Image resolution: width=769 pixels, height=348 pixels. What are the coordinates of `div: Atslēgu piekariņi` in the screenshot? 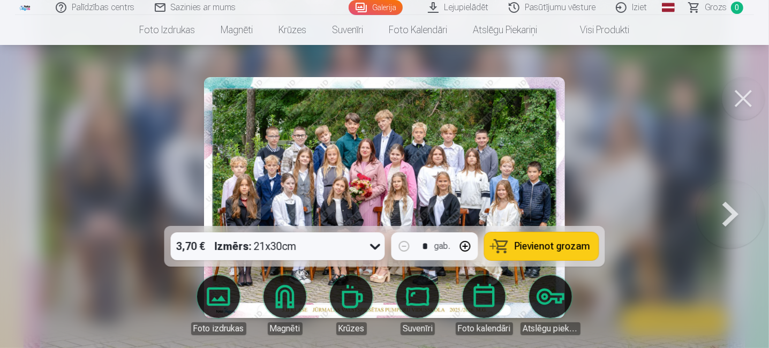 It's located at (551, 329).